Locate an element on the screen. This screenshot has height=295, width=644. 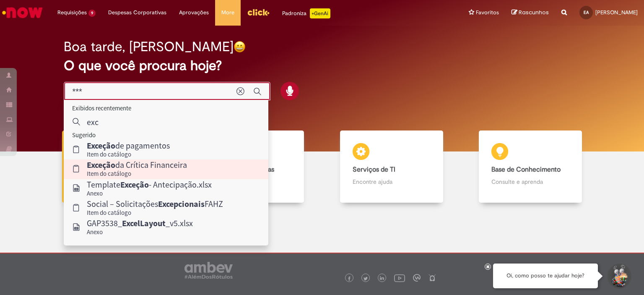
span: 9 is located at coordinates (92, 13).